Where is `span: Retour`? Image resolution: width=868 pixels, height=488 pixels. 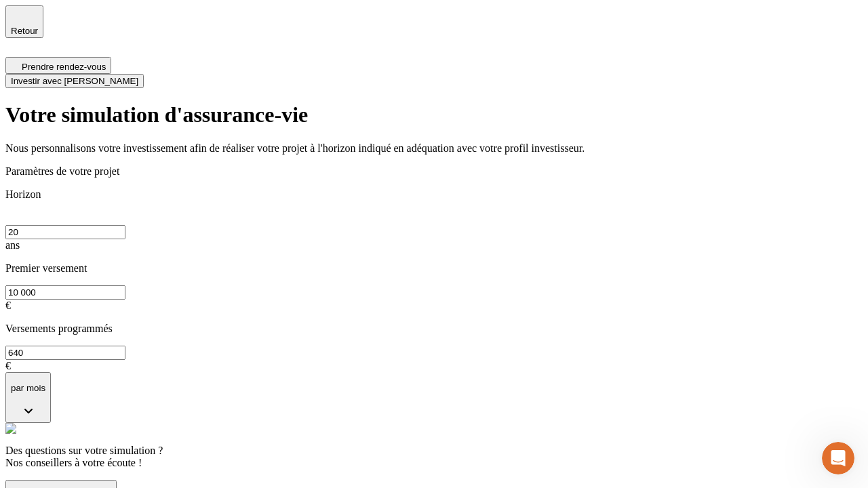 span: Retour is located at coordinates (24, 31).